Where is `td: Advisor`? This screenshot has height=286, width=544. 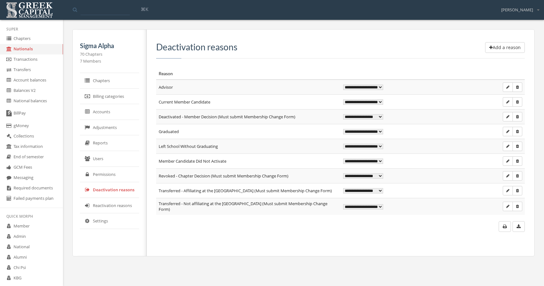 td: Advisor is located at coordinates (248, 87).